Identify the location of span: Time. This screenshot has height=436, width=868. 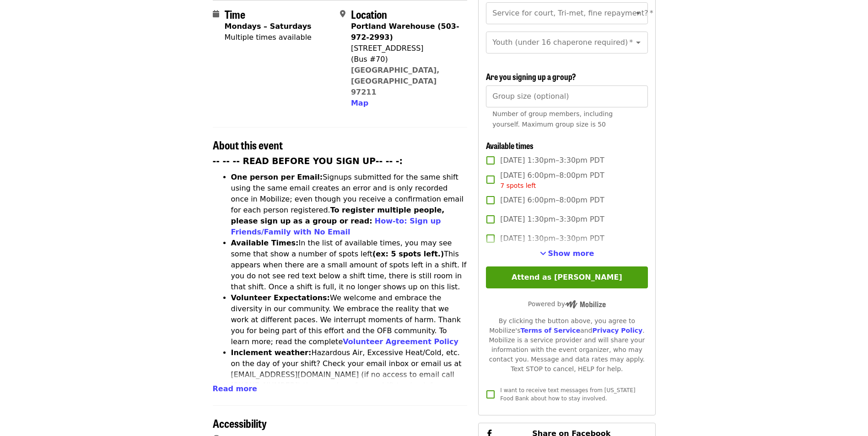
(234, 14).